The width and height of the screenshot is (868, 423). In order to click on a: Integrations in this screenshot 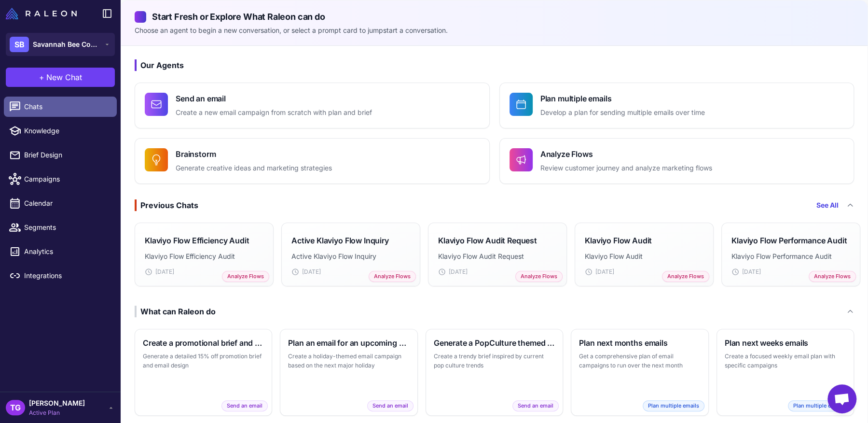, I will do `click(60, 276)`.